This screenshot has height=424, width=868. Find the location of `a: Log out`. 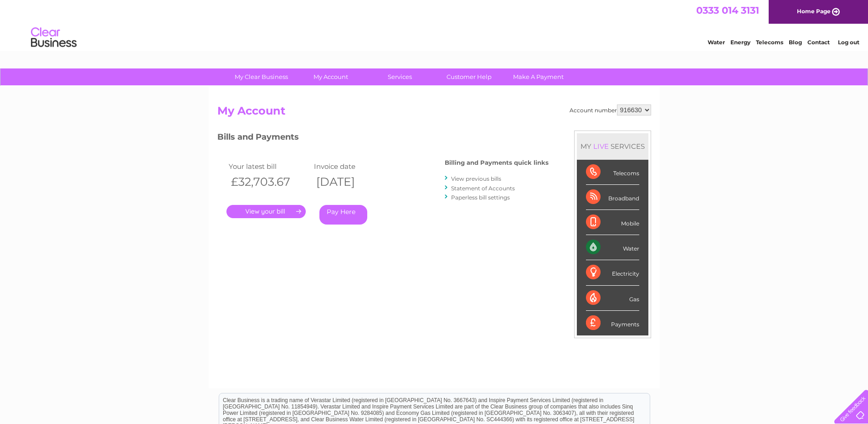

a: Log out is located at coordinates (849, 42).